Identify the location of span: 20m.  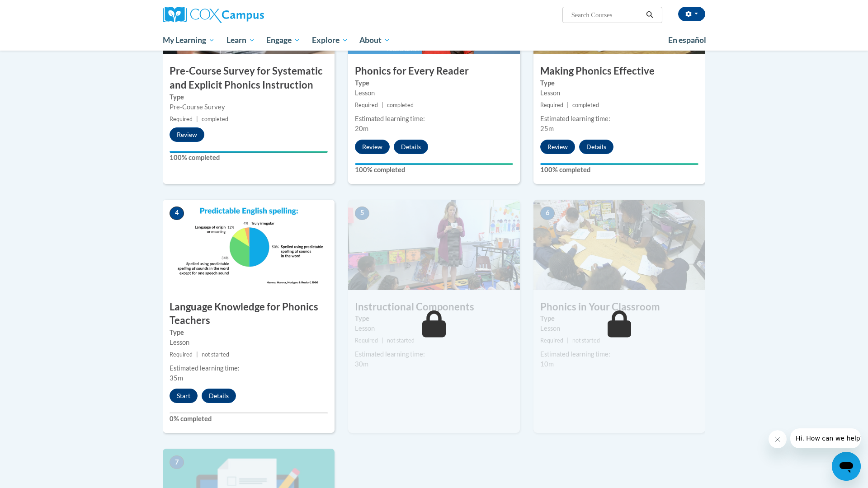
(361, 128).